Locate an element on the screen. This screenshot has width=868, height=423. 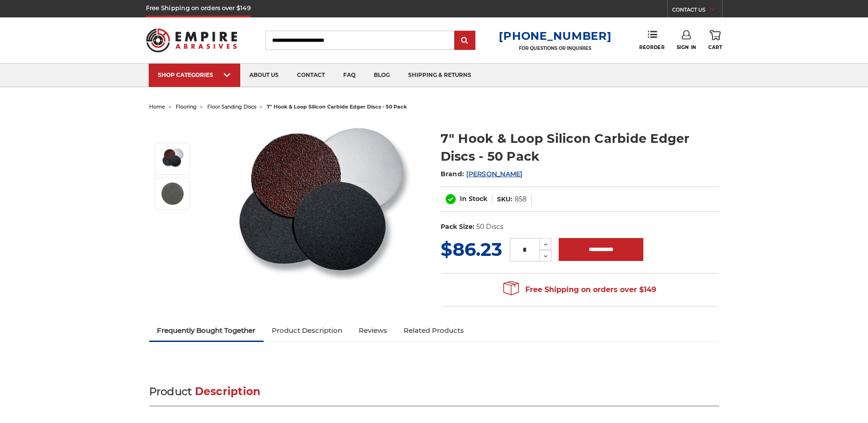
a: about us is located at coordinates (264, 75).